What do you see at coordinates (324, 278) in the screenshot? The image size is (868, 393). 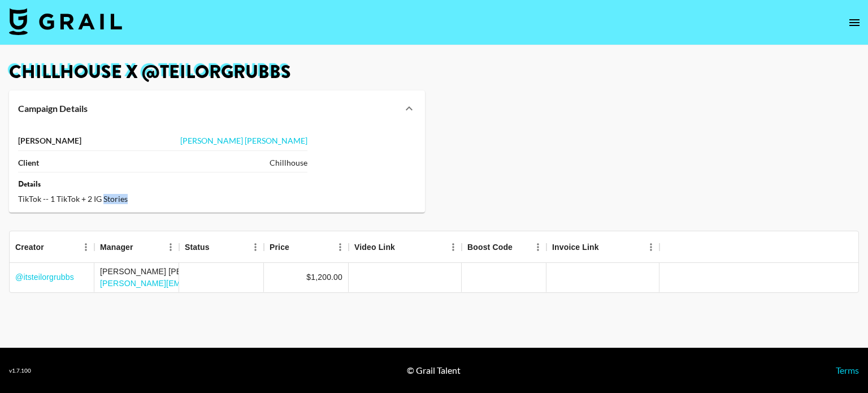 I see `div: $1,200.00` at bounding box center [324, 278].